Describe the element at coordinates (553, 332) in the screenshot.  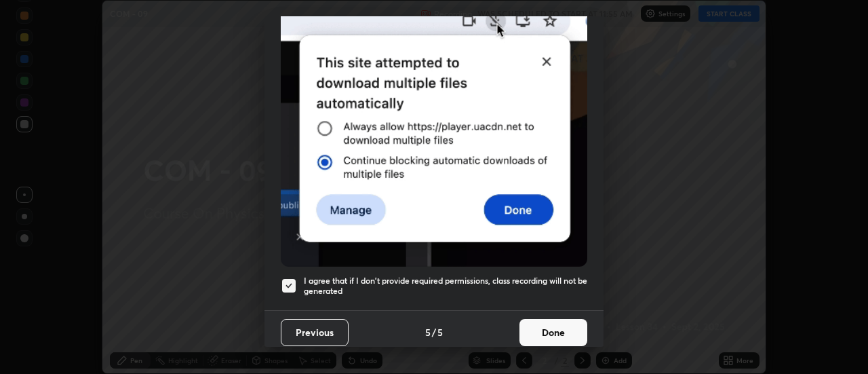
I see `button: Done` at that location.